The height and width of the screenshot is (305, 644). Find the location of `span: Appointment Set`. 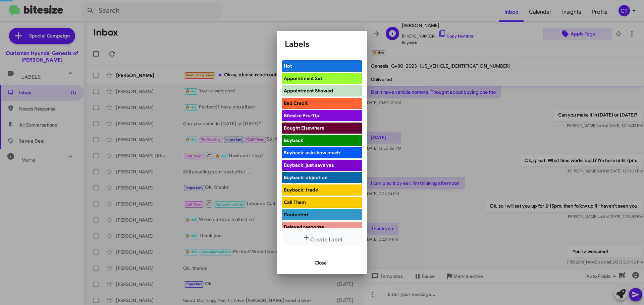

span: Appointment Set is located at coordinates (303, 79).